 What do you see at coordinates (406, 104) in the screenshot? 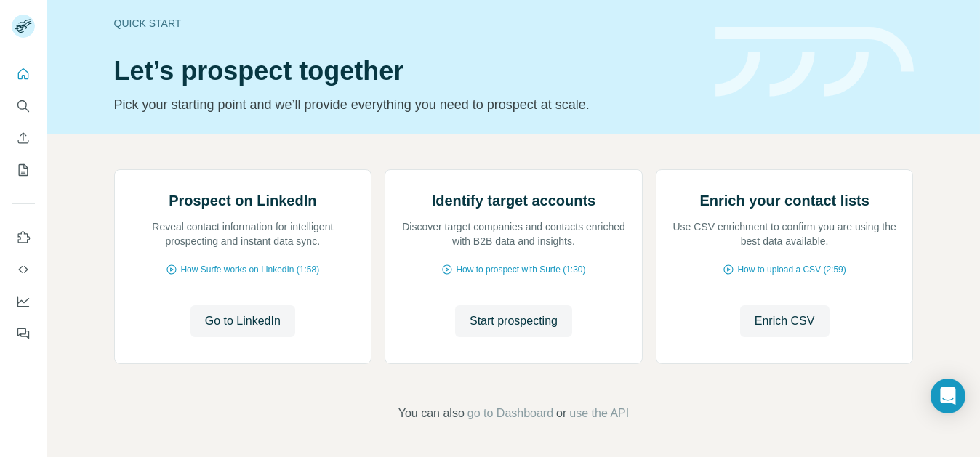
I see `p: Pick your starting point and we’ll provide everything you need to prospect at scale.` at bounding box center [406, 104].